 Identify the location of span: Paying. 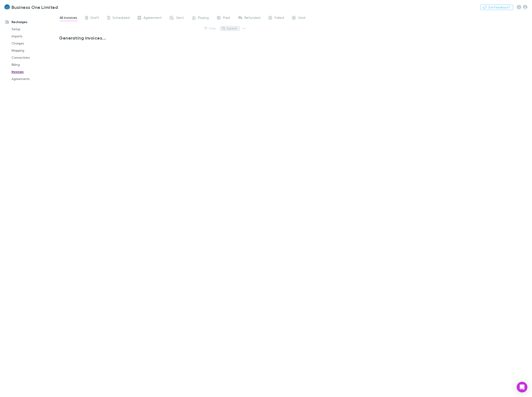
(203, 18).